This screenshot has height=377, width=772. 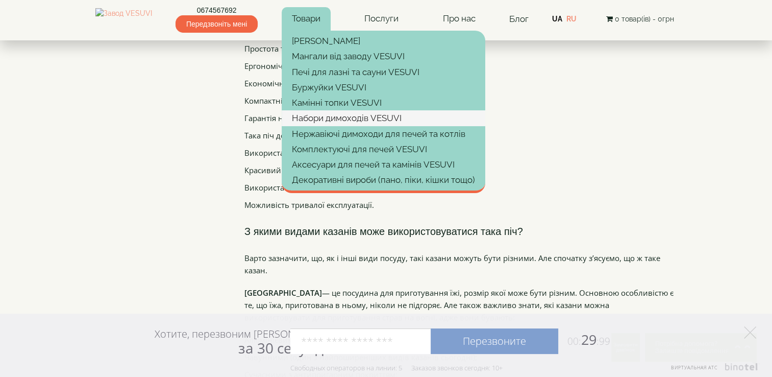 I want to click on a: Декоративні вироби (пано, піки, кішки тощо), so click(x=383, y=180).